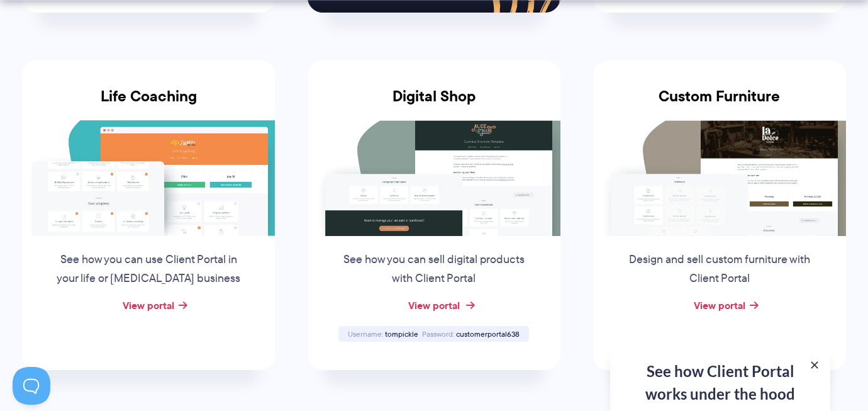 Image resolution: width=868 pixels, height=411 pixels. I want to click on h3: Digital Shop, so click(434, 104).